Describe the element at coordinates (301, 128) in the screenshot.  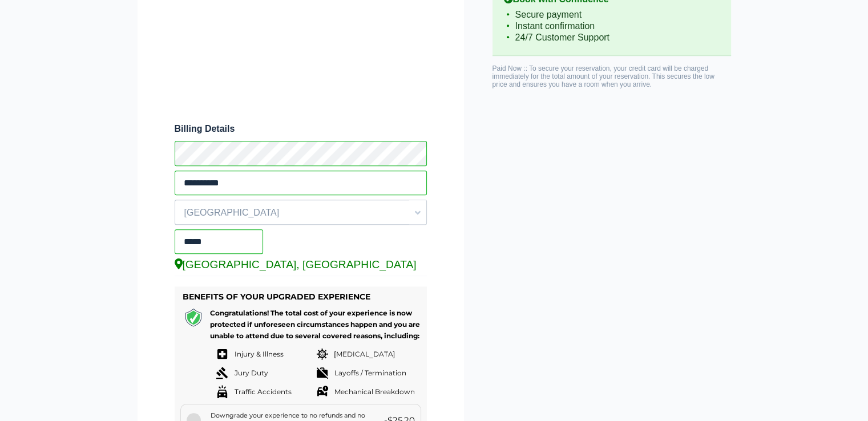
I see `span: Billing Details` at that location.